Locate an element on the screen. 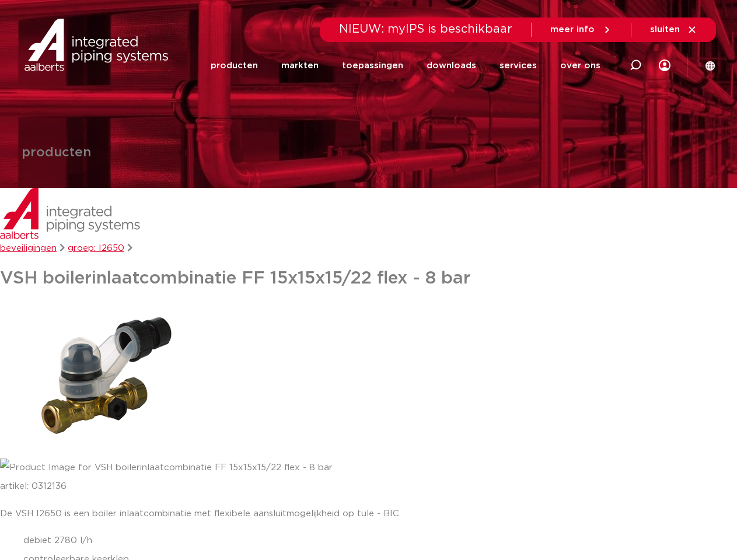 The image size is (737, 560). div: my IPS is located at coordinates (665, 65).